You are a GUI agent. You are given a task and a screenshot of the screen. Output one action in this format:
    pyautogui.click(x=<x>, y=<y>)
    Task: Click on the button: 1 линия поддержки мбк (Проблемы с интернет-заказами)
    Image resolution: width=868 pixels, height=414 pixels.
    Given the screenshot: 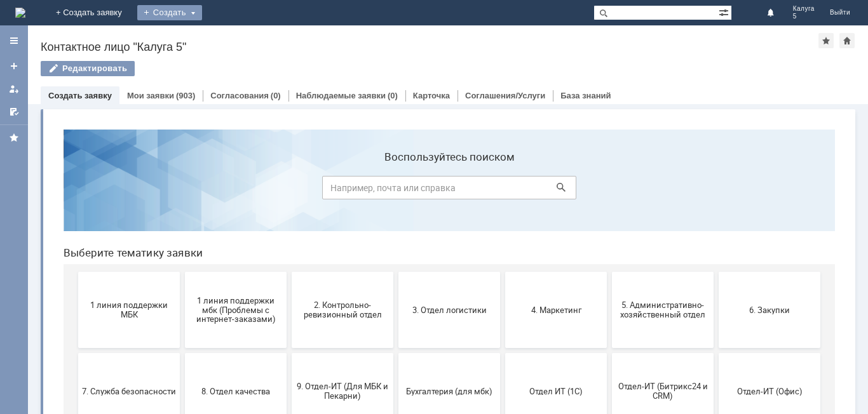 What is the action you would take?
    pyautogui.click(x=183, y=191)
    